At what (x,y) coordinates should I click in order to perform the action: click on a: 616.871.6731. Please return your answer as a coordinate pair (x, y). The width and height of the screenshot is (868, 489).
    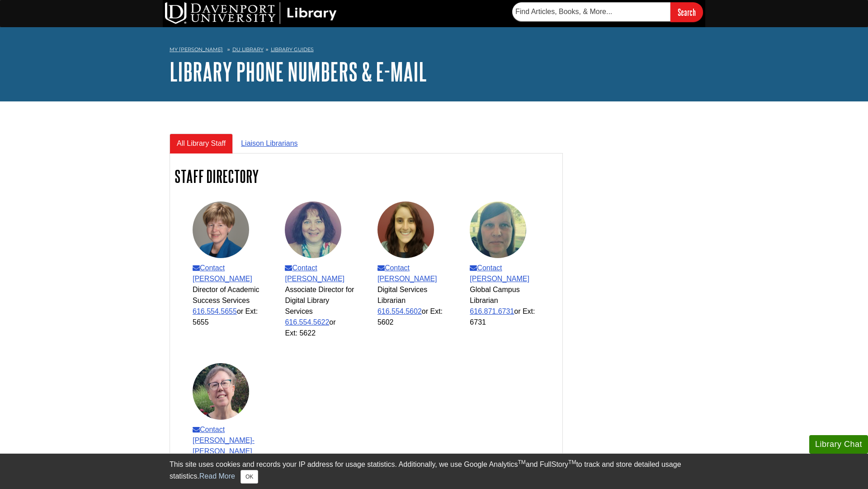
    Looking at the image, I should click on (492, 311).